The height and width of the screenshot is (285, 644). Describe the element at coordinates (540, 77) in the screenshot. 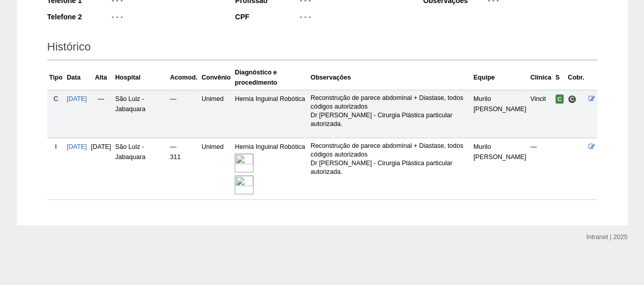

I see `th: Clínica` at that location.